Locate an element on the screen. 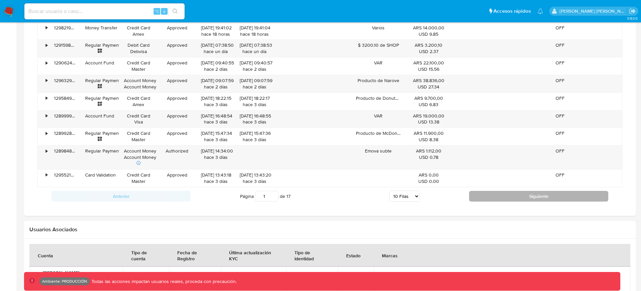  p: Ambiente: PRODUCCIÓN is located at coordinates (64, 281).